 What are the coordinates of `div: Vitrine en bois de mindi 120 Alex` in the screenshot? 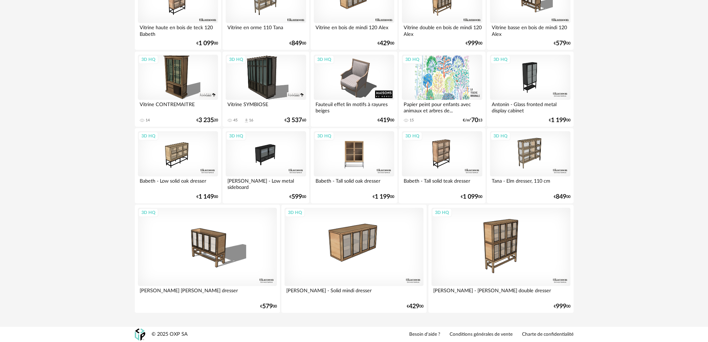 It's located at (354, 30).